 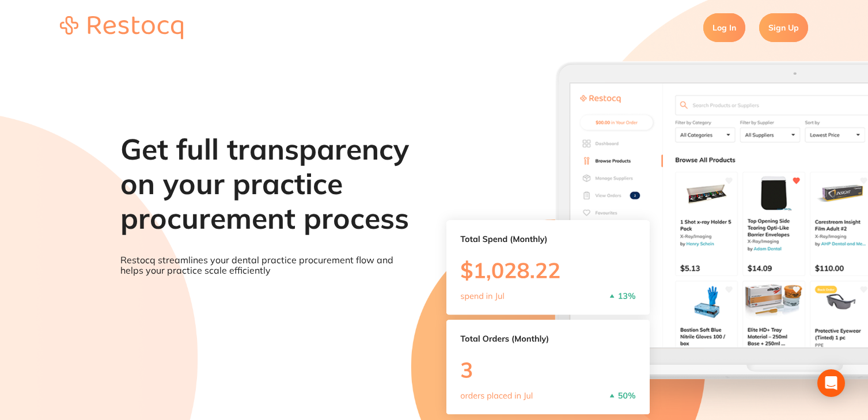 What do you see at coordinates (266, 184) in the screenshot?
I see `h1: Get full transparency on your practice procurement process` at bounding box center [266, 184].